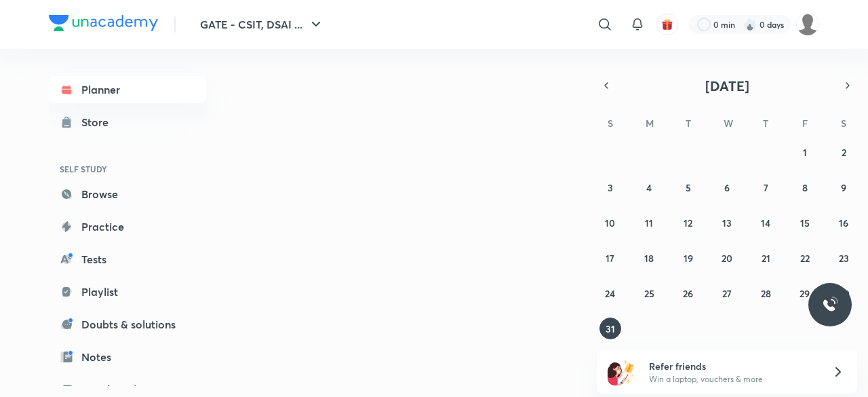  Describe the element at coordinates (688, 223) in the screenshot. I see `abbr: August 12, 2025` at that location.